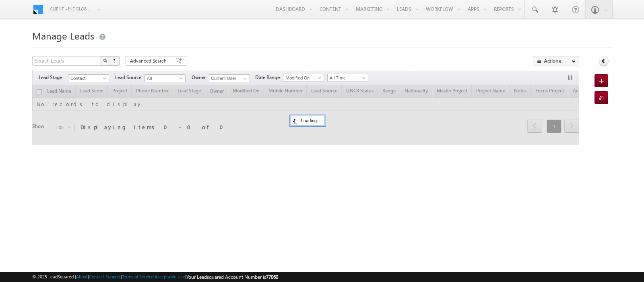  I want to click on span: Advanced Search, so click(149, 61).